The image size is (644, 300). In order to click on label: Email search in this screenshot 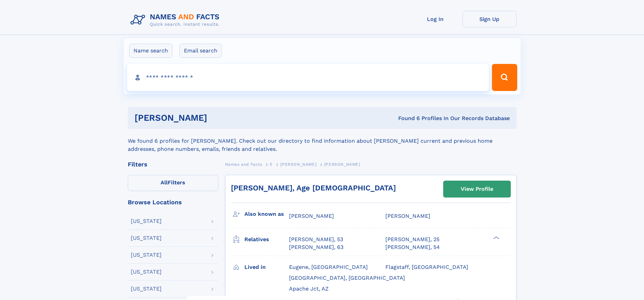, I will do `click(200, 51)`.